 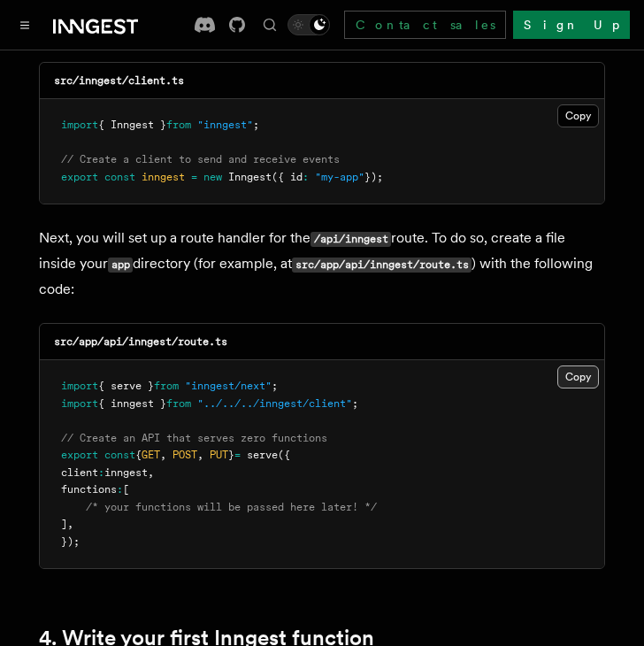 What do you see at coordinates (287, 177) in the screenshot?
I see `span: ({ id` at bounding box center [287, 177].